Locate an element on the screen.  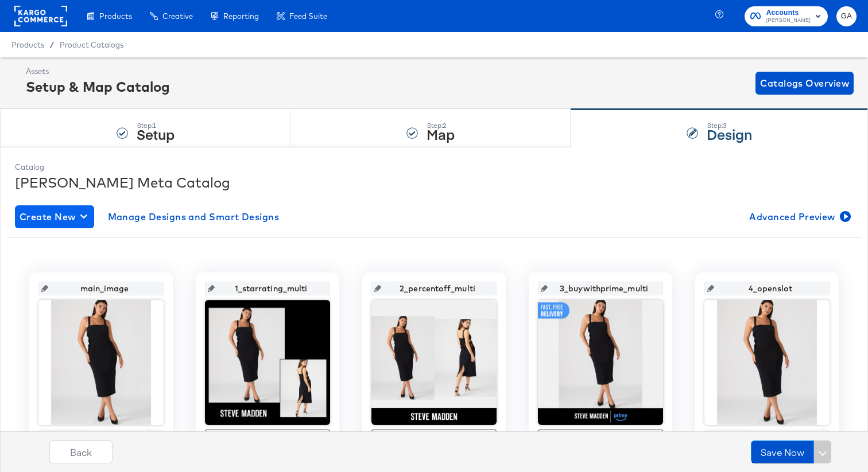
strong: Design is located at coordinates (729, 134).